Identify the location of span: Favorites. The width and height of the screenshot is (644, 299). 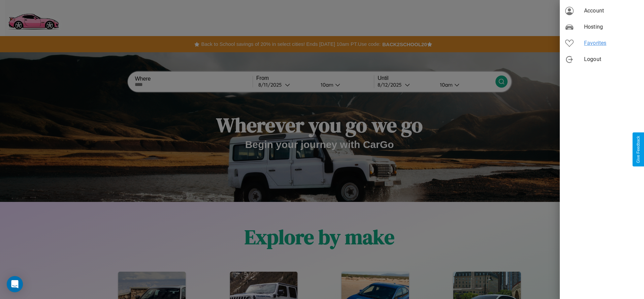
(611, 43).